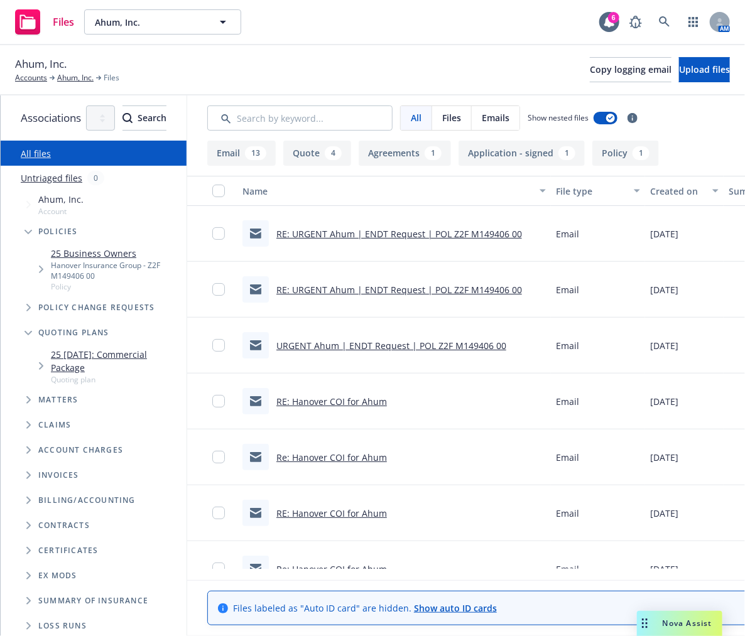 The width and height of the screenshot is (745, 636). I want to click on button: Upload files, so click(704, 70).